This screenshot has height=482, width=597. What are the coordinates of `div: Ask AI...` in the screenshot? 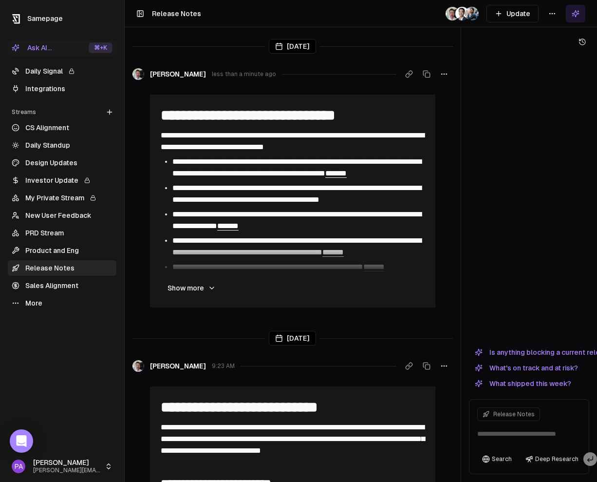 It's located at (32, 48).